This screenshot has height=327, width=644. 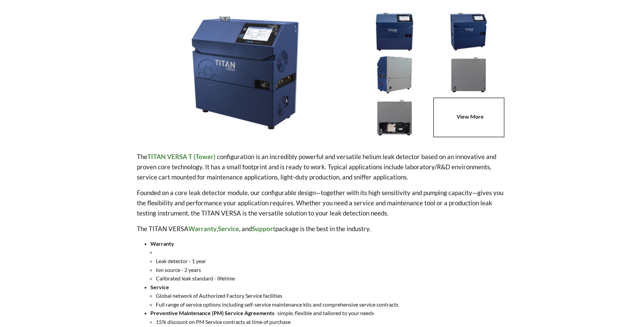 I want to click on li: Global network of Authorized Factory Service facilities, so click(x=332, y=296).